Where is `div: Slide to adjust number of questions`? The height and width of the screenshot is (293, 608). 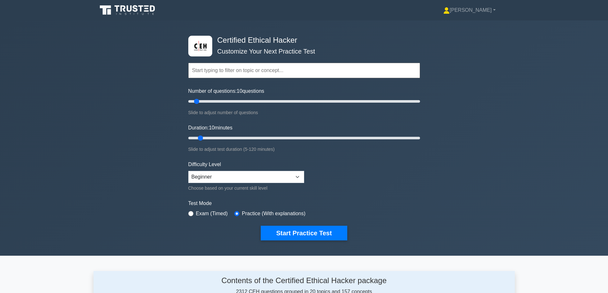
div: Slide to adjust number of questions is located at coordinates (304, 113).